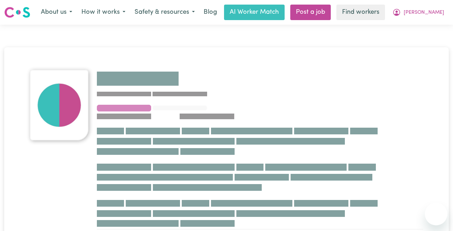 The height and width of the screenshot is (231, 453). I want to click on button: How it works, so click(103, 12).